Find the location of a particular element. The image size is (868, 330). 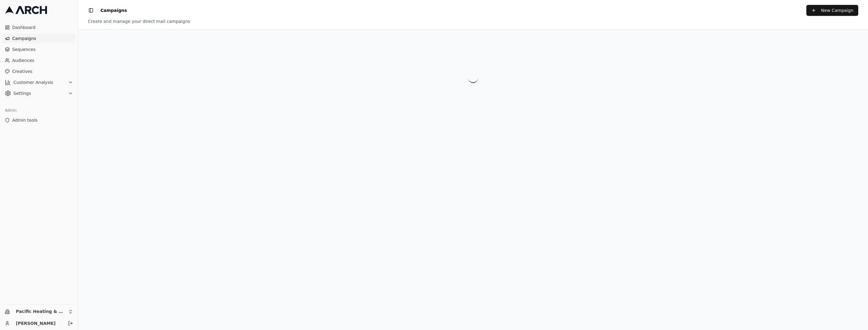

button: Log out is located at coordinates (71, 323).